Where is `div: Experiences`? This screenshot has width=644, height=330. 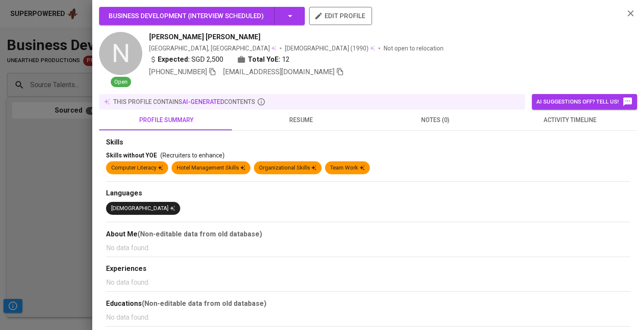 div: Experiences is located at coordinates (368, 269).